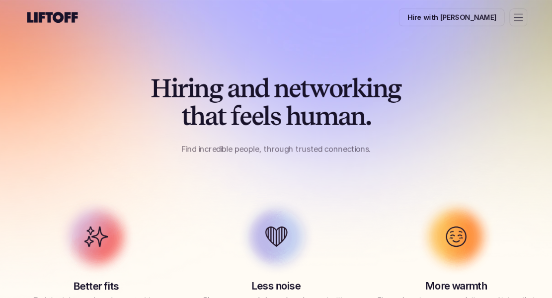 This screenshot has height=298, width=552. Describe the element at coordinates (160, 88) in the screenshot. I see `span: H` at that location.